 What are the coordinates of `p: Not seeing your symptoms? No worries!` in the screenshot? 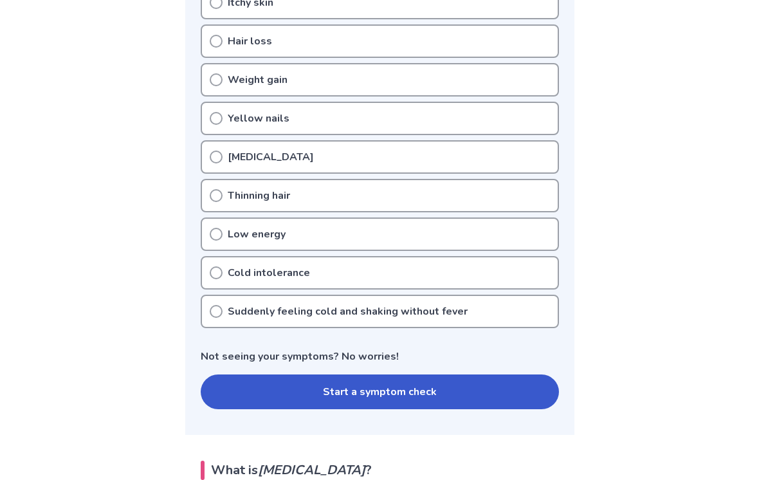 It's located at (380, 356).